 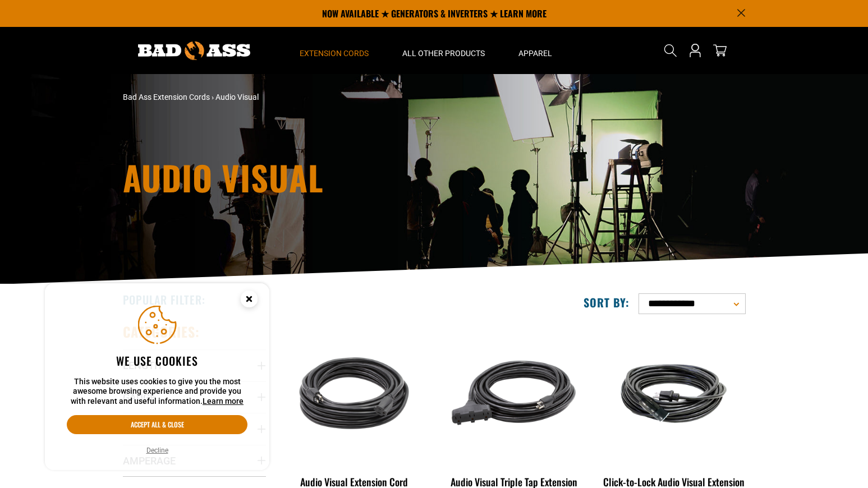 What do you see at coordinates (535, 51) in the screenshot?
I see `summary: Apparel` at bounding box center [535, 51].